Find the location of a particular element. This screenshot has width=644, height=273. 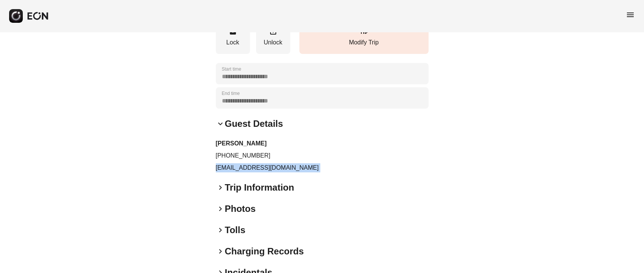

p: Modify Trip is located at coordinates (364, 43).